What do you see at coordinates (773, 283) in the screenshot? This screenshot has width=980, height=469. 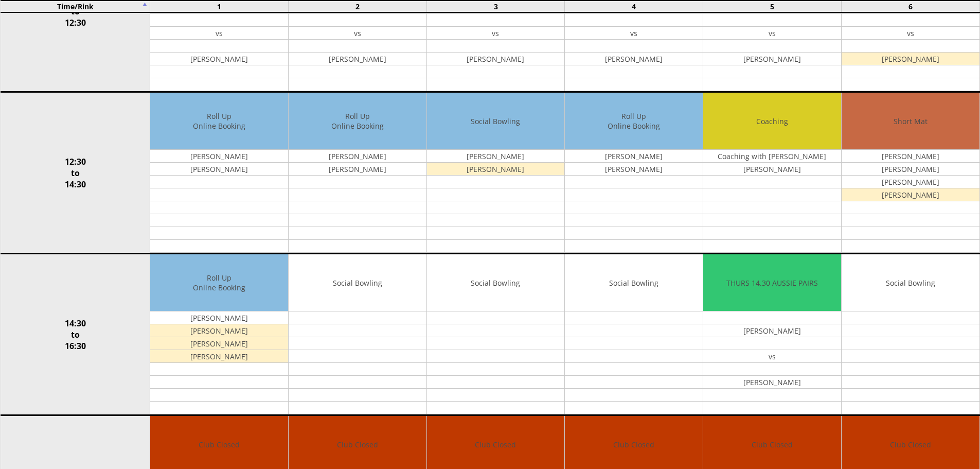 I see `td: THURS 14.30 AUSSIE PAIRS` at bounding box center [773, 283].